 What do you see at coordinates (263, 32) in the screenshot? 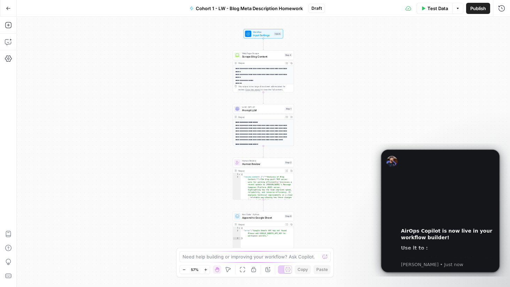
I see `span: Workflow` at bounding box center [263, 32].